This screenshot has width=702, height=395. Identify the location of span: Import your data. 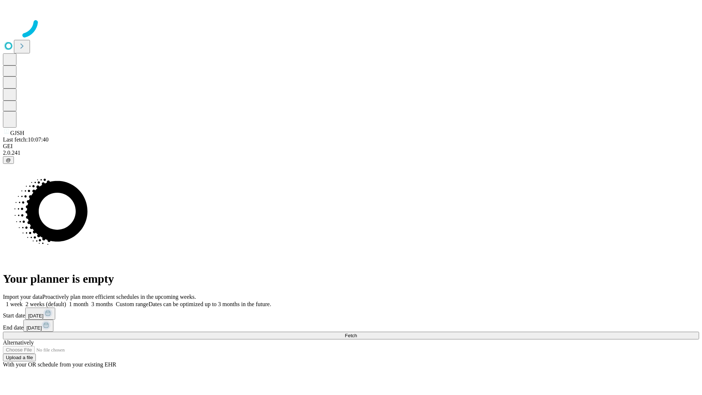
(23, 296).